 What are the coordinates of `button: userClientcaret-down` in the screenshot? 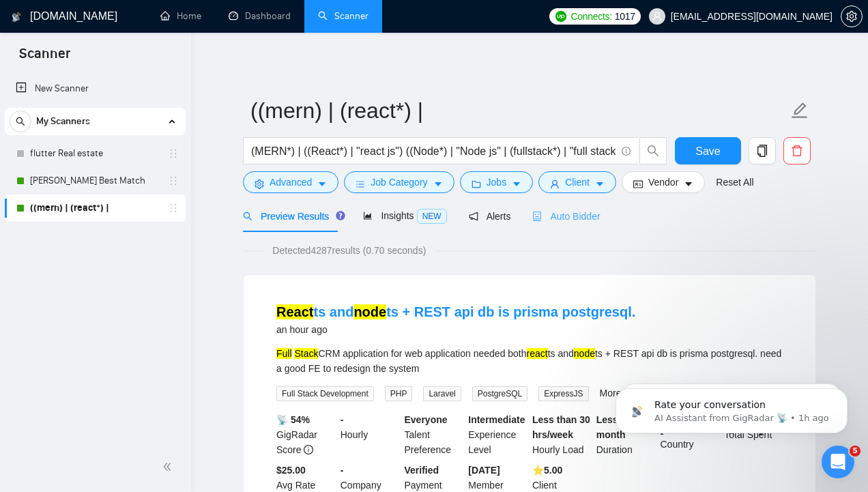 It's located at (577, 182).